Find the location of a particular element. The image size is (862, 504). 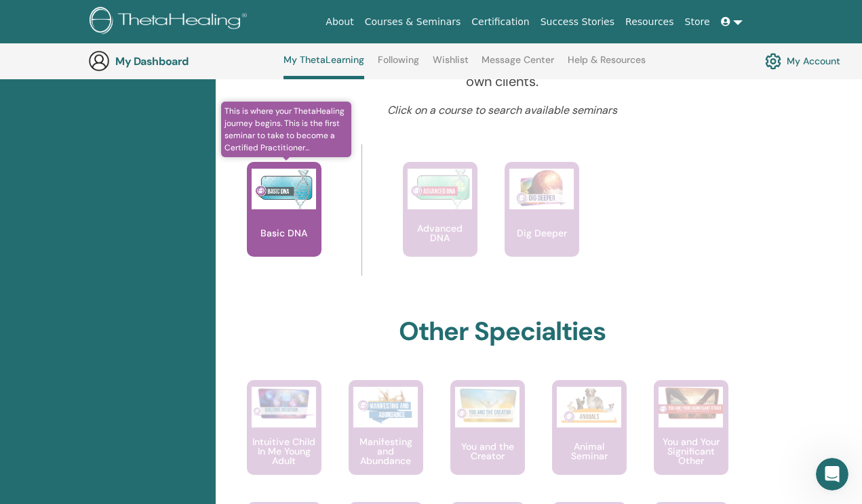

p: Manifesting and Abundance is located at coordinates (385, 452).